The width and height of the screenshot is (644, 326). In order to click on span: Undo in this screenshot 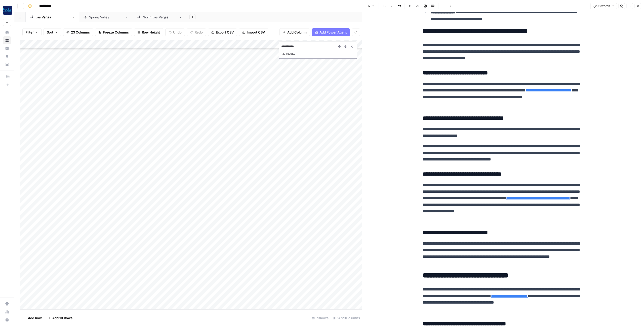, I will do `click(178, 32)`.